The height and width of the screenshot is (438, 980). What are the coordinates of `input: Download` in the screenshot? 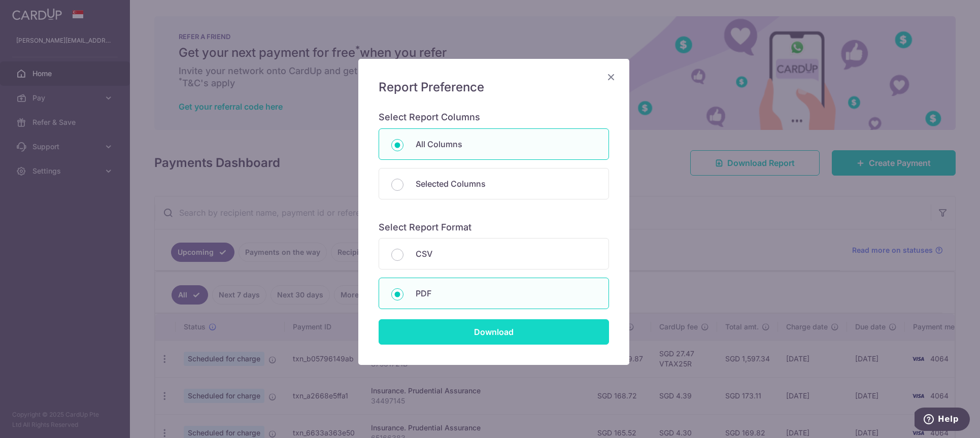 It's located at (494, 332).